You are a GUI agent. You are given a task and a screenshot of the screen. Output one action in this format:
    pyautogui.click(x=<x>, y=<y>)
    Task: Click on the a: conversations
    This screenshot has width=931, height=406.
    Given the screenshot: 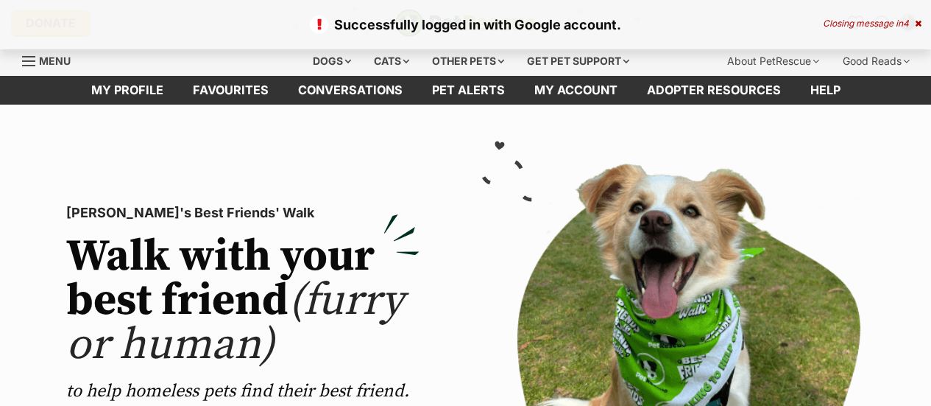 What is the action you would take?
    pyautogui.click(x=350, y=90)
    